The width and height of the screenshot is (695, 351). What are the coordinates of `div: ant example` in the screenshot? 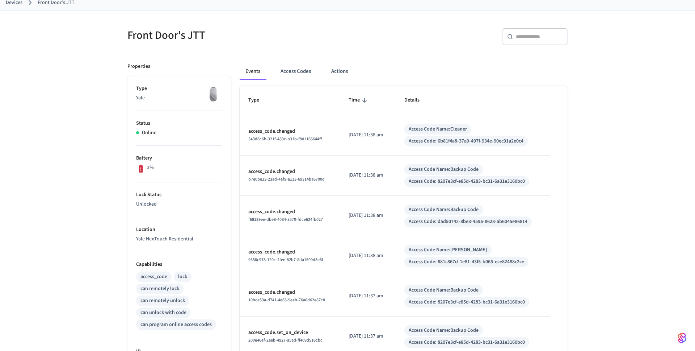 It's located at (404, 71).